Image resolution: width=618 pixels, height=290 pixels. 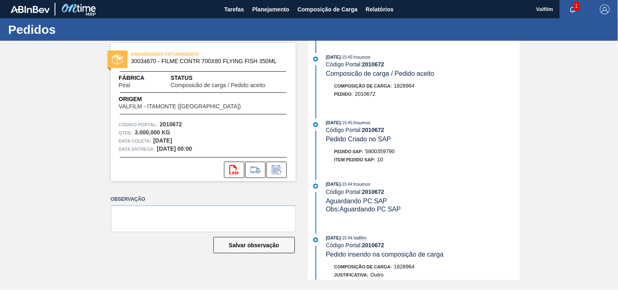 I want to click on span: Pedido :, so click(x=344, y=94).